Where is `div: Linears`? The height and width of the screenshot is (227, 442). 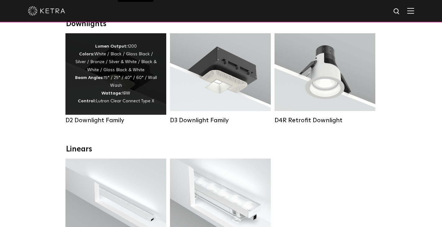 div: Linears is located at coordinates (221, 149).